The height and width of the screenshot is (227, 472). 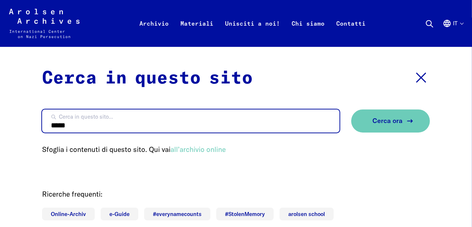 What do you see at coordinates (119, 214) in the screenshot?
I see `a: e-Guide` at bounding box center [119, 214].